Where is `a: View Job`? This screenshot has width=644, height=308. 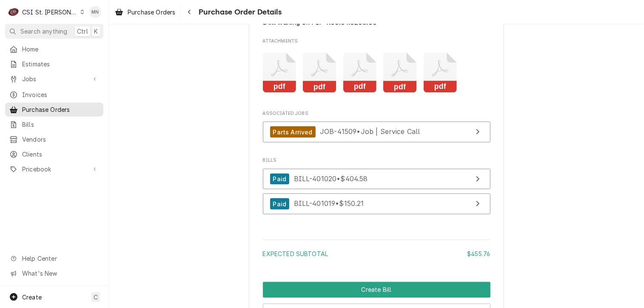 a: View Job is located at coordinates (376, 132).